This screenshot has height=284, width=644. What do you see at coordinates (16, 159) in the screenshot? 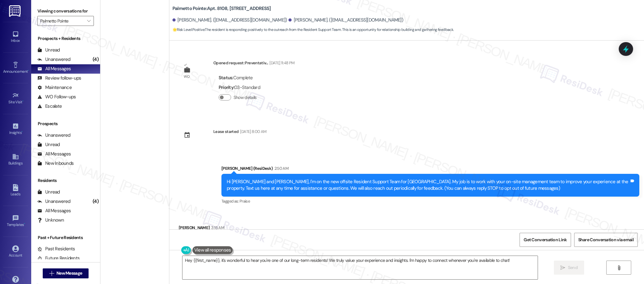
I see `a: Buildings` at bounding box center [16, 159].